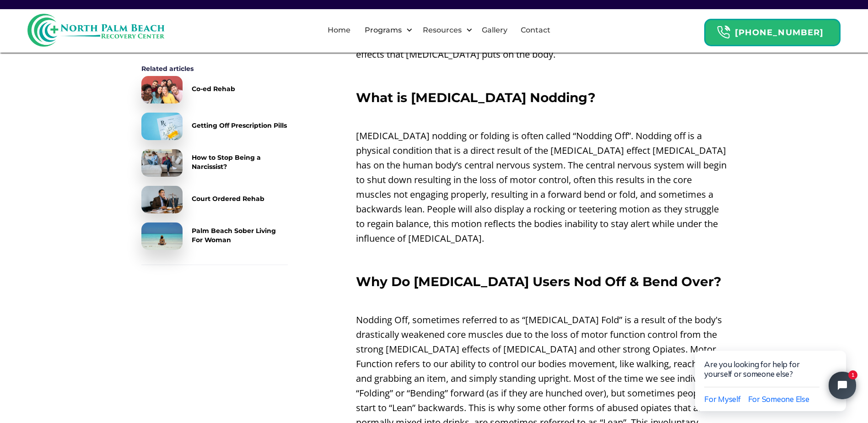 This screenshot has height=423, width=868. Describe the element at coordinates (95, 47) in the screenshot. I see `div: Are you looking for help for yourself or someone else?` at that location.